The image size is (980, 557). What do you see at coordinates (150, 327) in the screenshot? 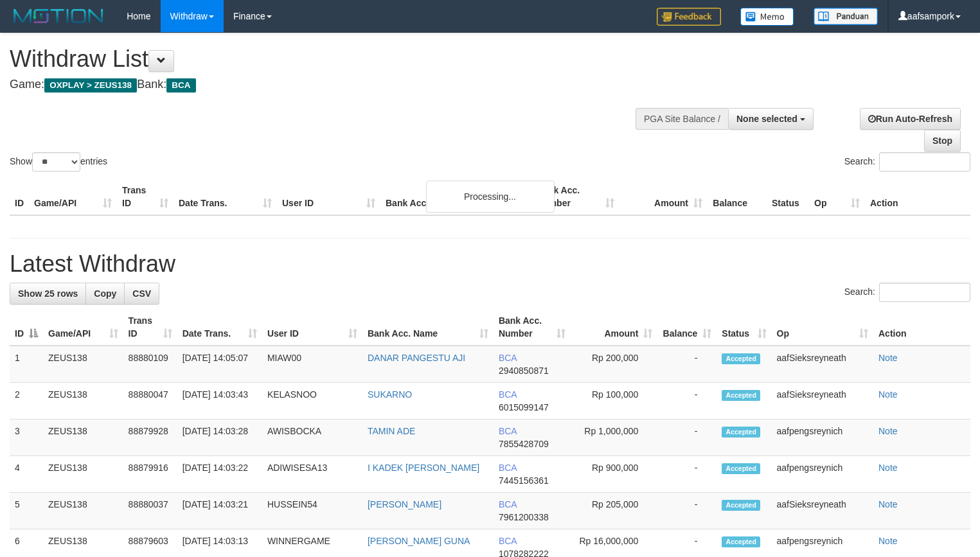
I see `th: Trans ID: activate to sort column ascending` at bounding box center [150, 327].